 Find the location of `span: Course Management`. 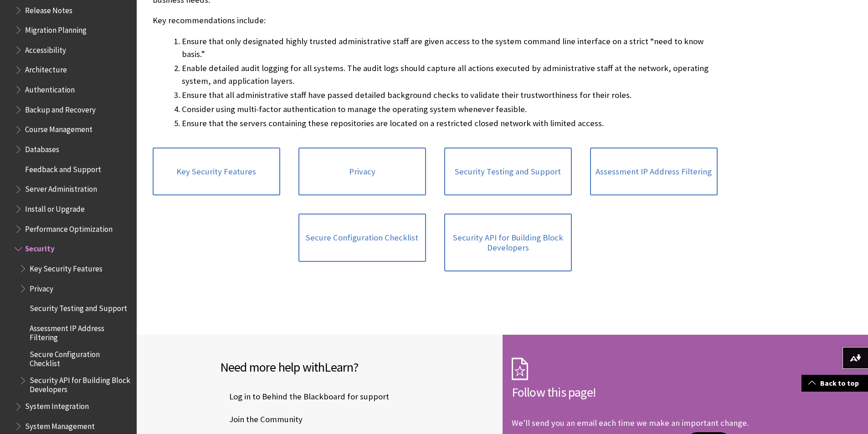

span: Course Management is located at coordinates (59, 128).